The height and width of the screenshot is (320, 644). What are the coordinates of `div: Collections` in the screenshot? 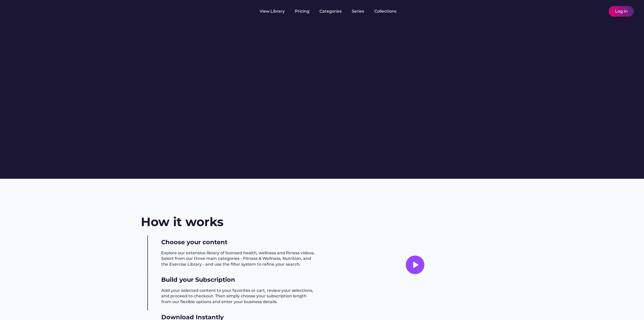 It's located at (385, 11).